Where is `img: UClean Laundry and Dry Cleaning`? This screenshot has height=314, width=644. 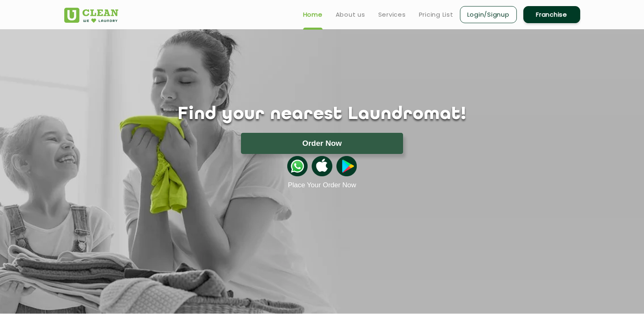 img: UClean Laundry and Dry Cleaning is located at coordinates (91, 15).